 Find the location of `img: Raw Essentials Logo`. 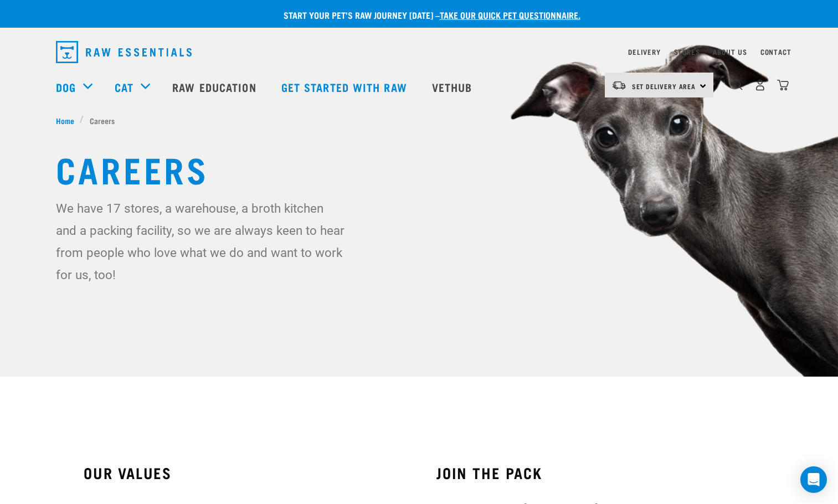

img: Raw Essentials Logo is located at coordinates (124, 52).